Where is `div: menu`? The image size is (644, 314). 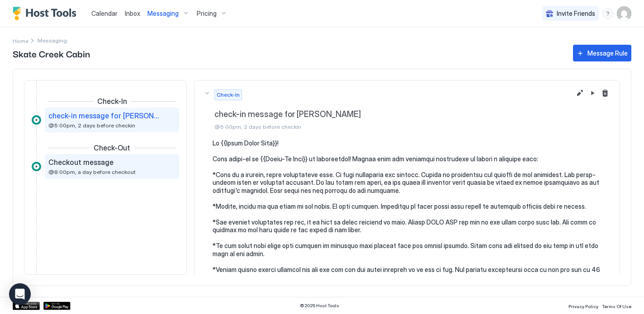 div: menu is located at coordinates (608, 14).